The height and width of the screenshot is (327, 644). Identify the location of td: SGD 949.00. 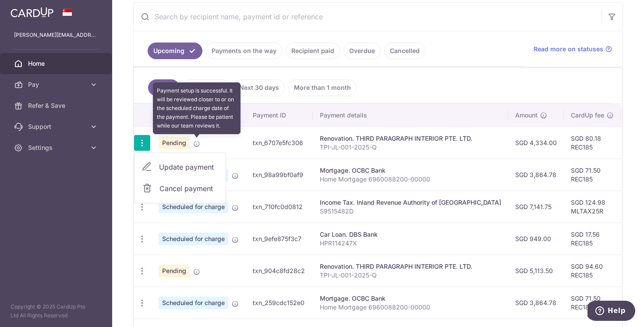
(535, 239).